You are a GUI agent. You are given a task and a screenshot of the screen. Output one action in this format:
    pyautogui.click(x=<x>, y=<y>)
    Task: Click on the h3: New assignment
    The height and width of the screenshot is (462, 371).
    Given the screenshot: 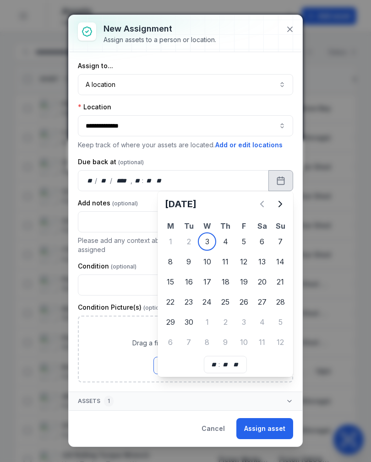 What is the action you would take?
    pyautogui.click(x=160, y=29)
    